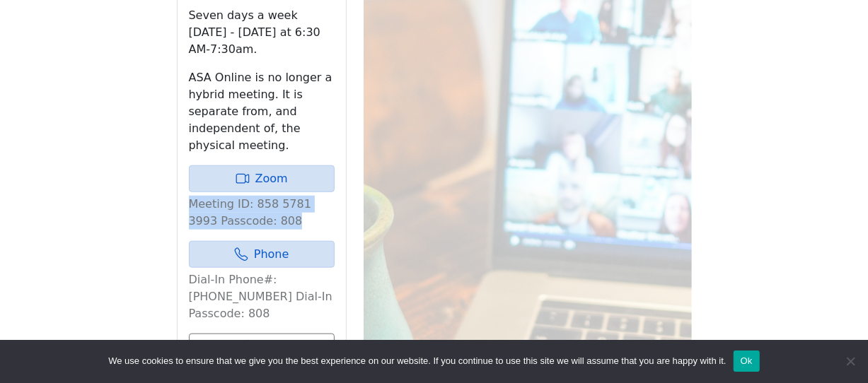  I want to click on span: No, so click(851, 361).